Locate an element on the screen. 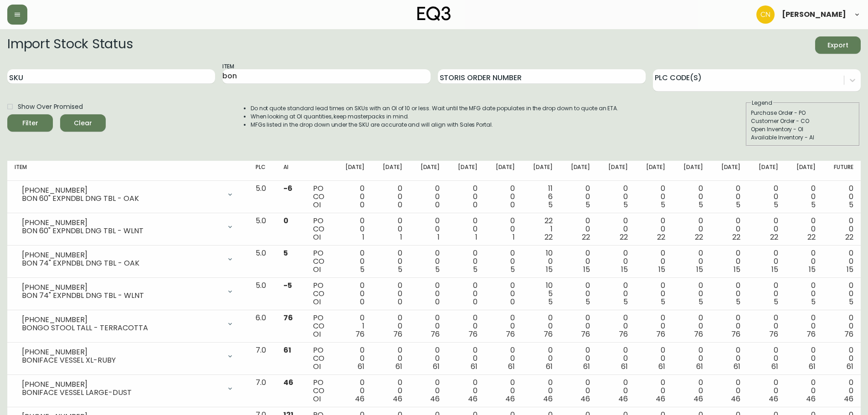 This screenshot has width=868, height=415. span: 1 is located at coordinates (439, 237).